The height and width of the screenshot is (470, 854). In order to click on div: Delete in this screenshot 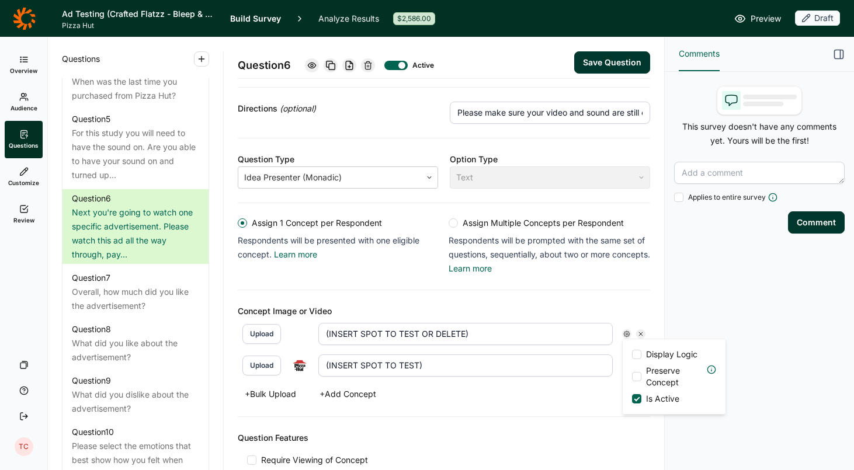, I will do `click(368, 65)`.